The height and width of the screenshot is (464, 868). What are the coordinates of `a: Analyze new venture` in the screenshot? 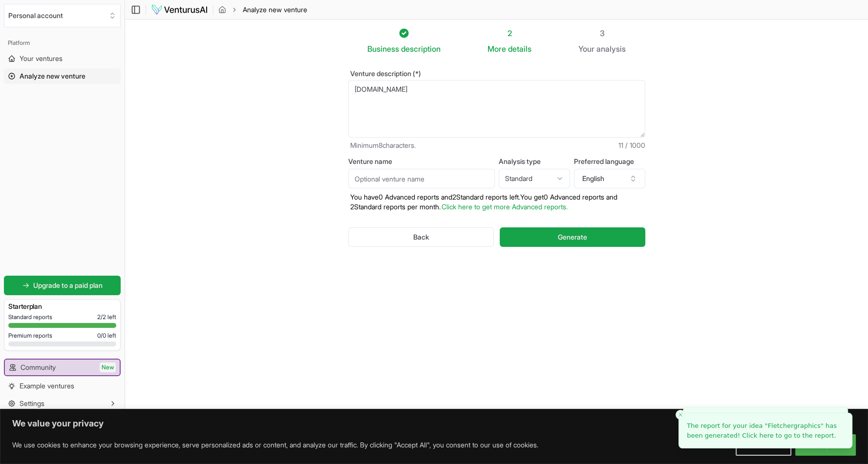 It's located at (62, 76).